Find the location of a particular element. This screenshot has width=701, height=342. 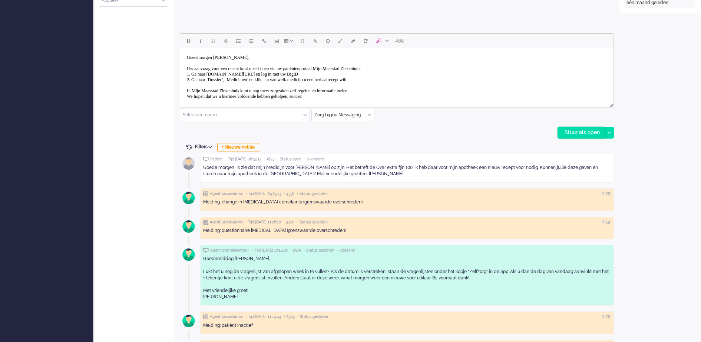

button: Numbered list is located at coordinates (251, 41).